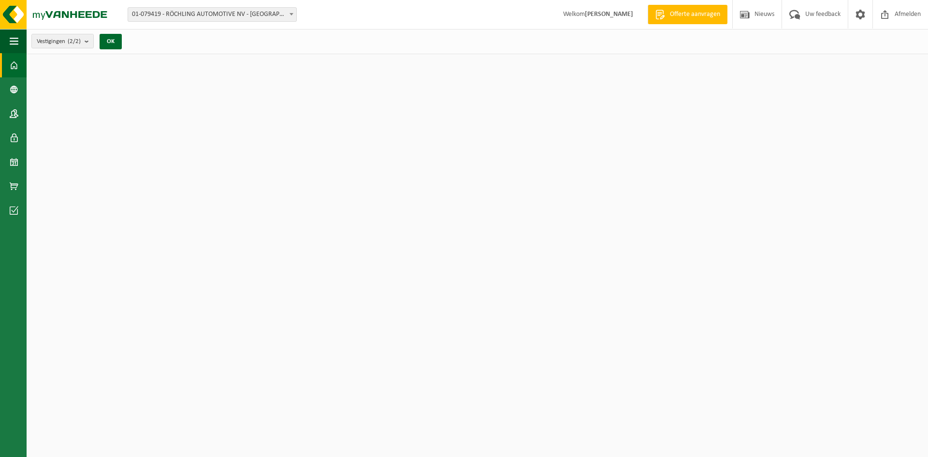  Describe the element at coordinates (212, 15) in the screenshot. I see `span: 01-079419 - RÖCHLING AUTOMOTIVE NV - GIJZEGEM` at that location.